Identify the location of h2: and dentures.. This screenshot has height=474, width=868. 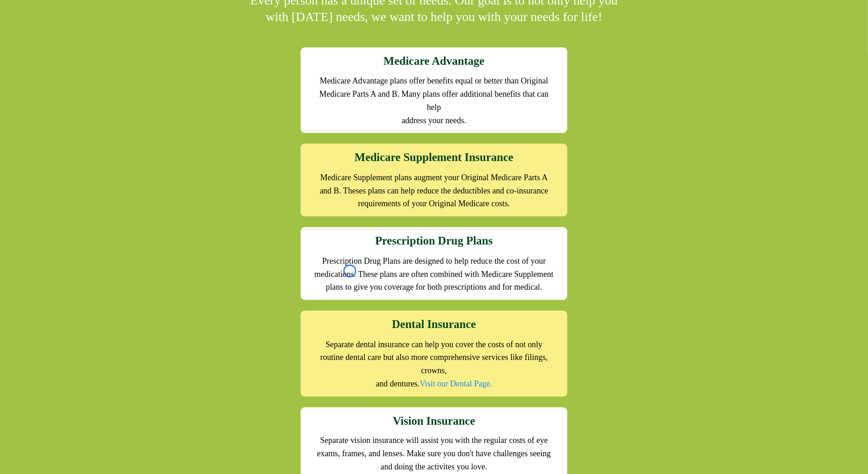
(434, 384).